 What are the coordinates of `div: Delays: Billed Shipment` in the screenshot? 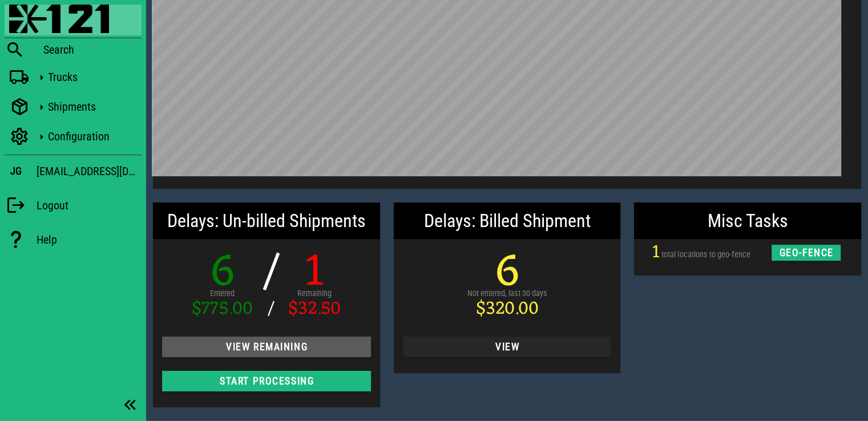 It's located at (507, 221).